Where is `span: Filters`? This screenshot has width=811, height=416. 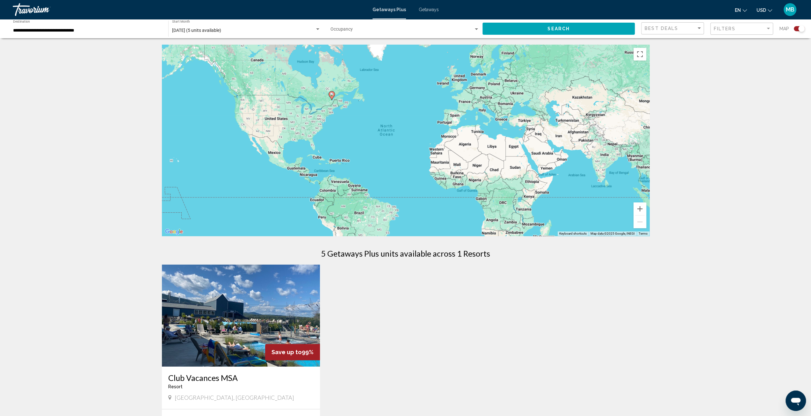
span: Filters is located at coordinates (725, 29).